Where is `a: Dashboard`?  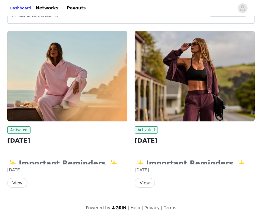 a: Dashboard is located at coordinates (20, 8).